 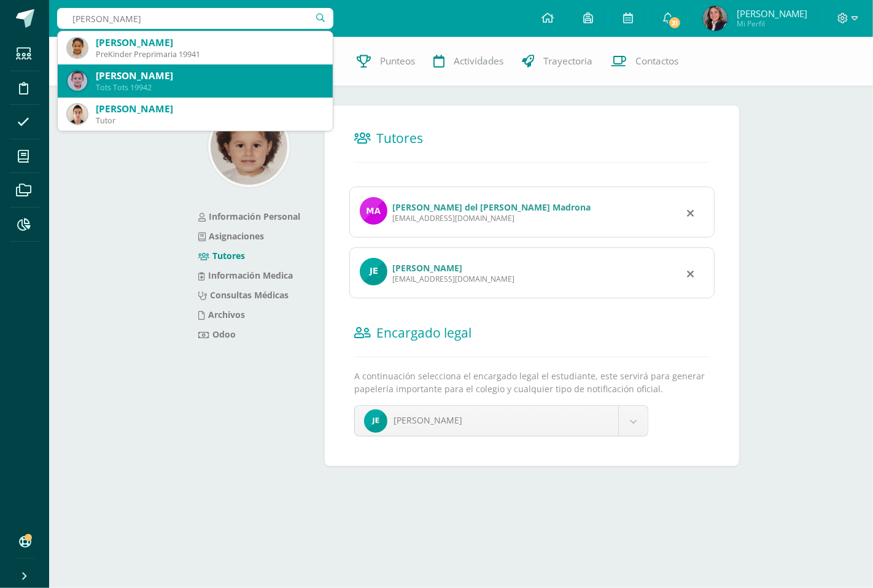 What do you see at coordinates (469, 61) in the screenshot?
I see `a: Actividades` at bounding box center [469, 61].